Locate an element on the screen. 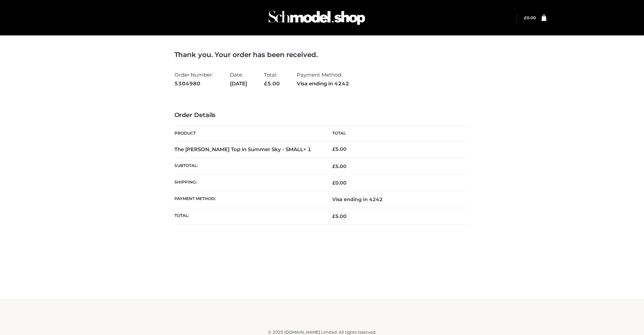 The height and width of the screenshot is (335, 644). th: Shipping: is located at coordinates (248, 183).